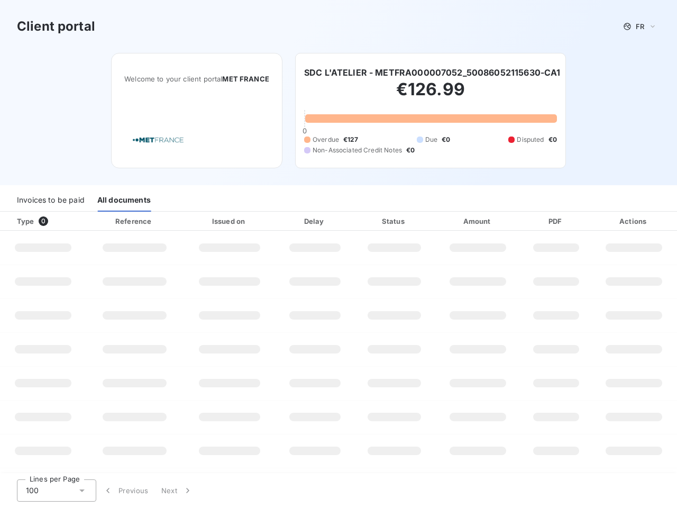 This screenshot has height=508, width=677. What do you see at coordinates (47, 221) in the screenshot?
I see `div: Type` at bounding box center [47, 221].